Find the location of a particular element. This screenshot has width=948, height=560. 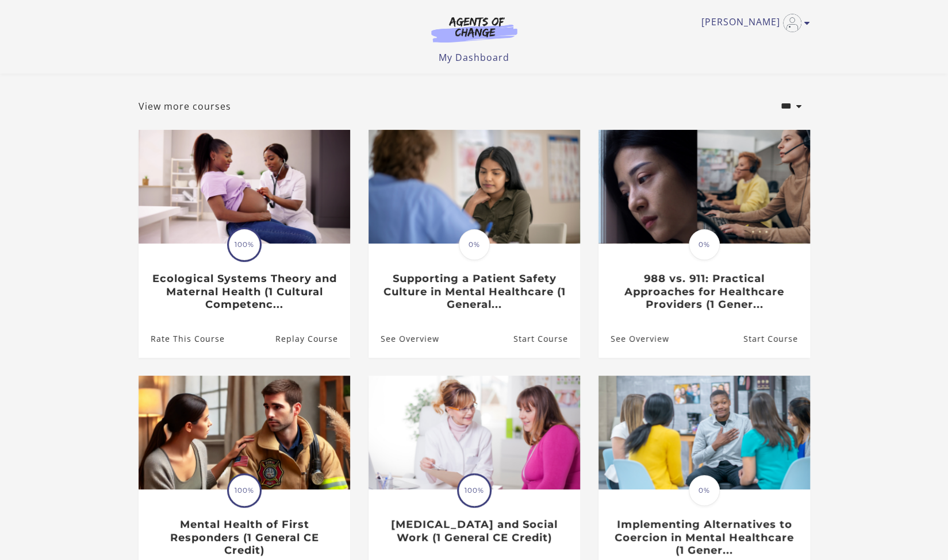

h3: Mental Health of First Responders (1 General CE Credit) is located at coordinates (244, 538).